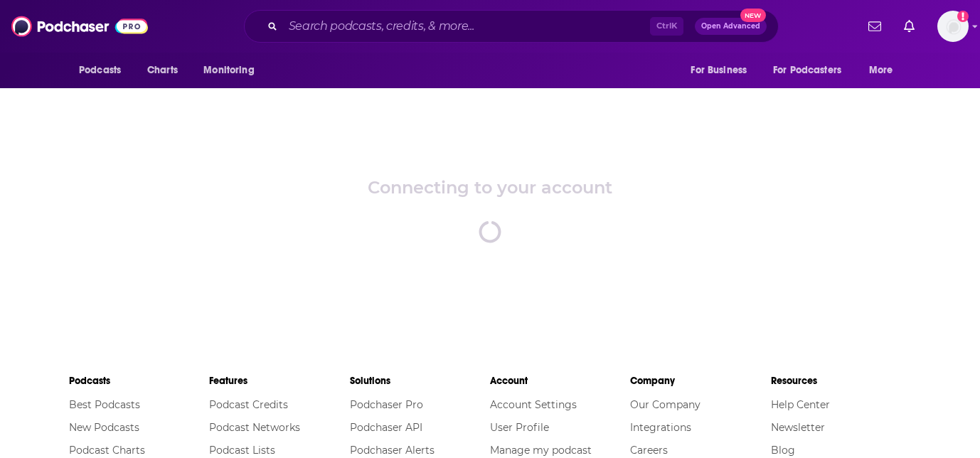 This screenshot has width=980, height=458. What do you see at coordinates (162, 71) in the screenshot?
I see `a: Charts` at bounding box center [162, 71].